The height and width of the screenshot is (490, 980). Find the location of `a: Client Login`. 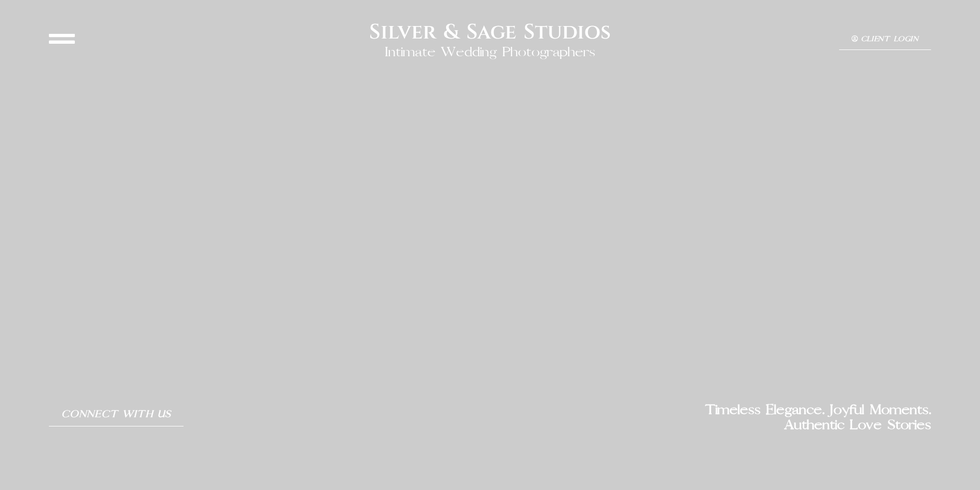

a: Client Login is located at coordinates (884, 40).